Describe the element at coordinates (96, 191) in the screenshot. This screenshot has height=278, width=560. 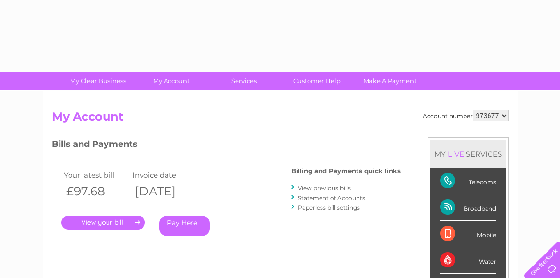
I see `th: £97.68` at that location.